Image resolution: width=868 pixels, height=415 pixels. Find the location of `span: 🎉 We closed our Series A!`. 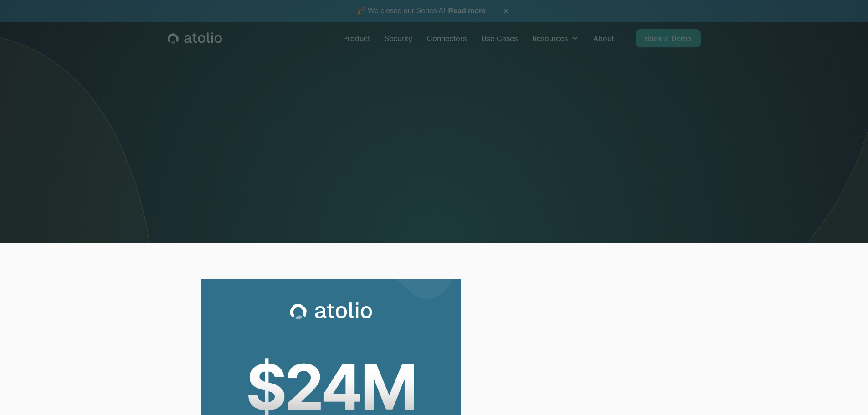

span: 🎉 We closed our Series A! is located at coordinates (426, 11).